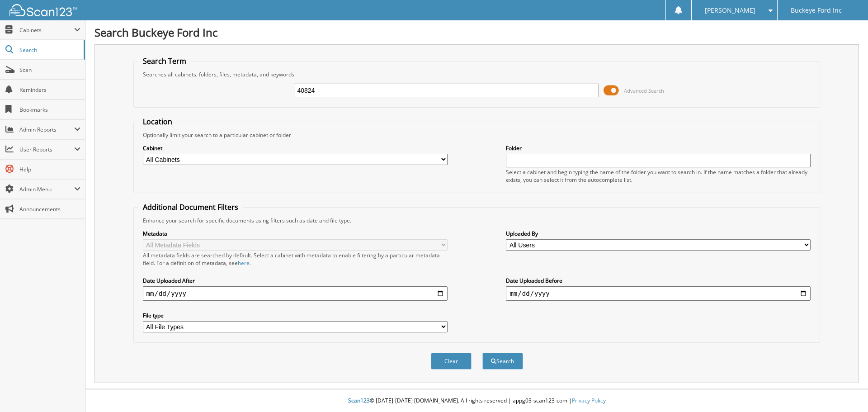  I want to click on div: All metadata fields are searched by default. Select a cabinet with metadata to enable filtering b..., so click(295, 259).